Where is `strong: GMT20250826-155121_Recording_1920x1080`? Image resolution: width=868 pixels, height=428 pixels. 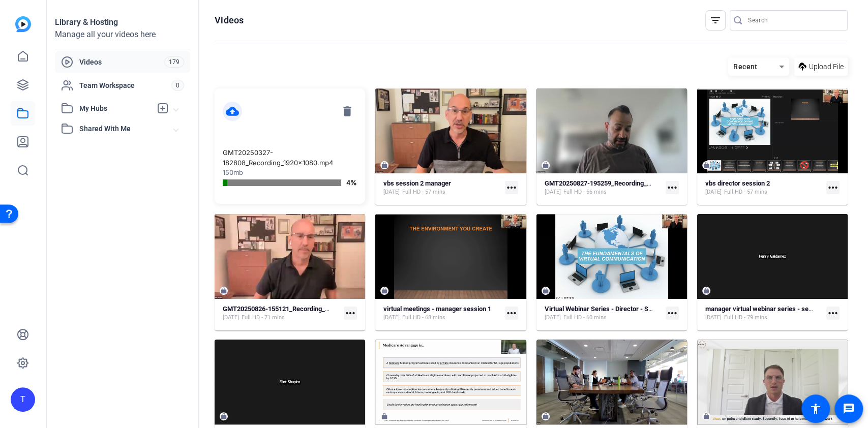
strong: GMT20250826-155121_Recording_1920x1080 is located at coordinates (290, 309).